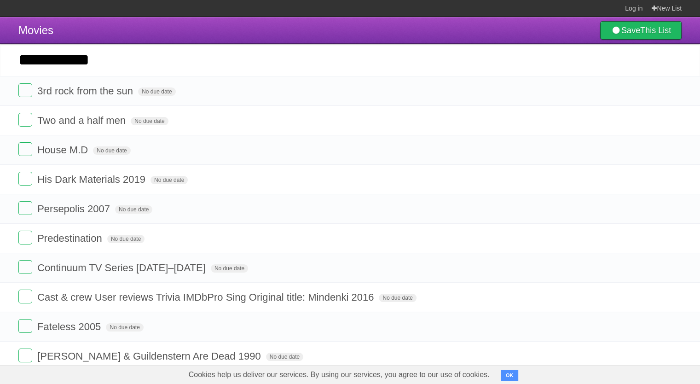 Image resolution: width=700 pixels, height=384 pixels. What do you see at coordinates (339, 374) in the screenshot?
I see `span: Cookies help us deliver our services. By using our services, you agree to our use of cookies.` at bounding box center [339, 374].